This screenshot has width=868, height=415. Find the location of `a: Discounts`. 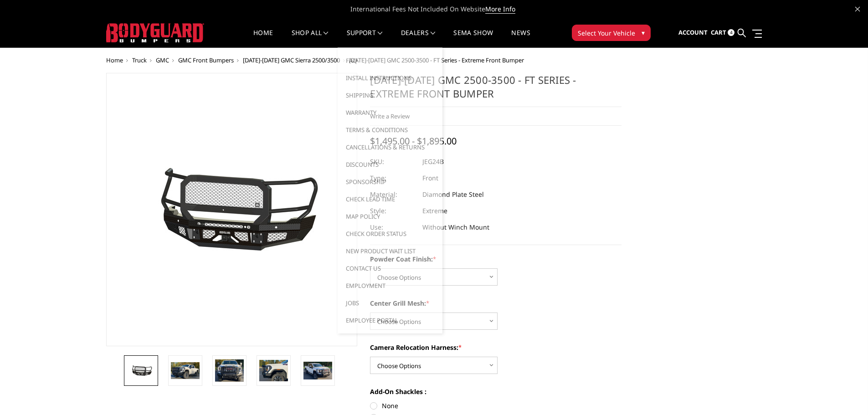

a: Discounts is located at coordinates (390, 165).